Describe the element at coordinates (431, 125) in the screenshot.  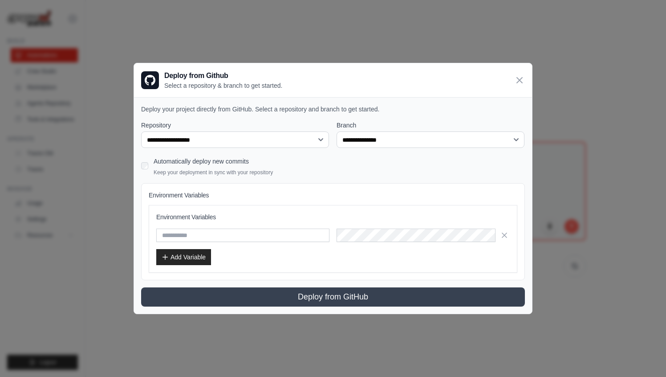
I see `label: Branch` at that location.